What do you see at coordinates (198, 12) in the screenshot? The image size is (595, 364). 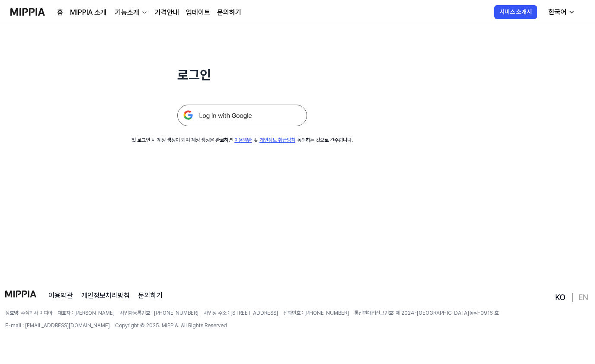 I see `a: 업데이트` at bounding box center [198, 12].